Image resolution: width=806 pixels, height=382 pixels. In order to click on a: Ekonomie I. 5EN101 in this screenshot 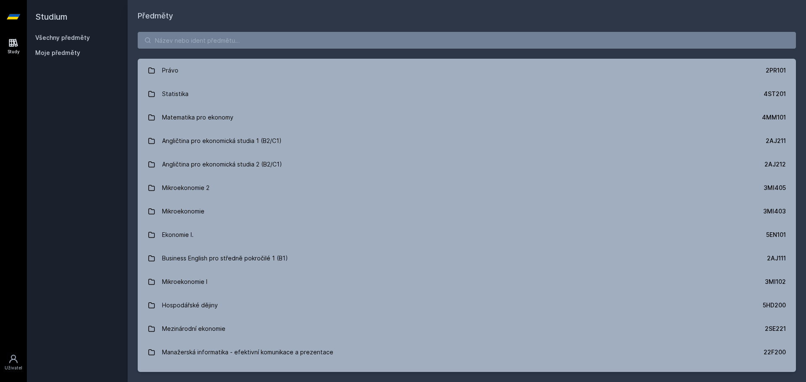, I will do `click(467, 235)`.